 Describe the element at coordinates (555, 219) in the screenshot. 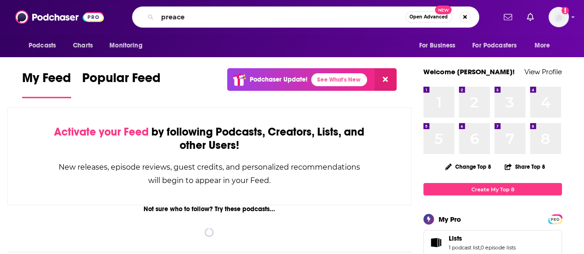

I see `span: PRO` at that location.